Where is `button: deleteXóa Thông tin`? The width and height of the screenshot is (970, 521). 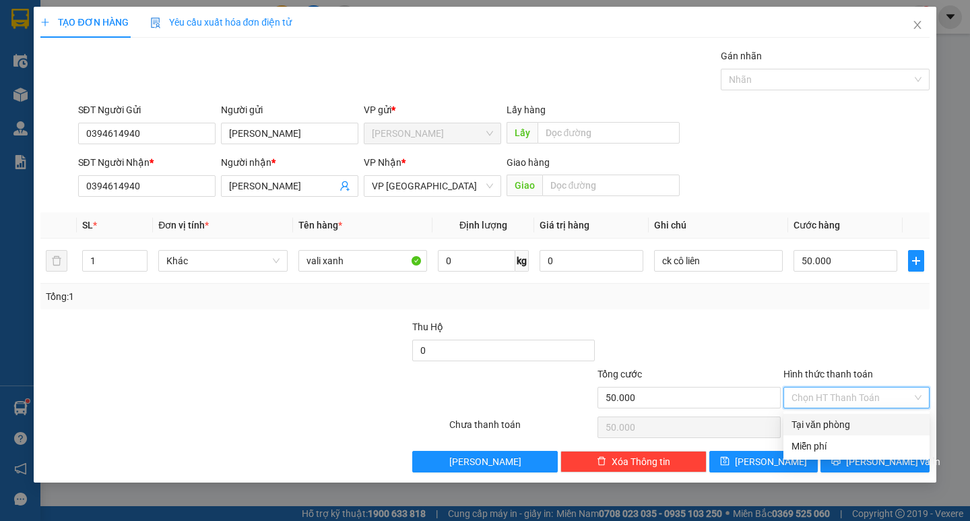 button: deleteXóa Thông tin is located at coordinates (633, 462).